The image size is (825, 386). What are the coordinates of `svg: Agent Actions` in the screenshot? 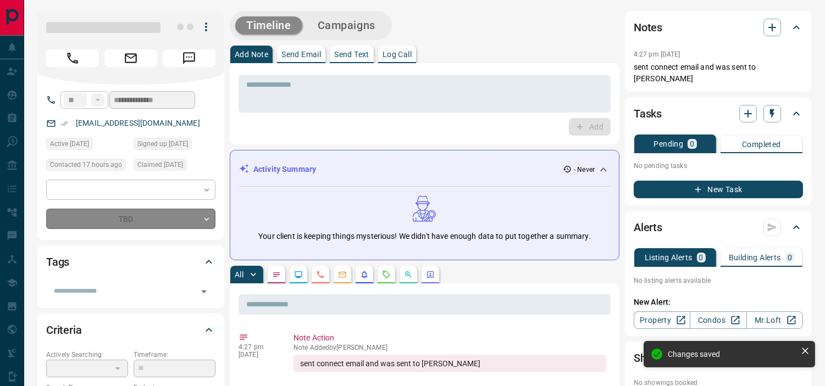 It's located at (430, 275).